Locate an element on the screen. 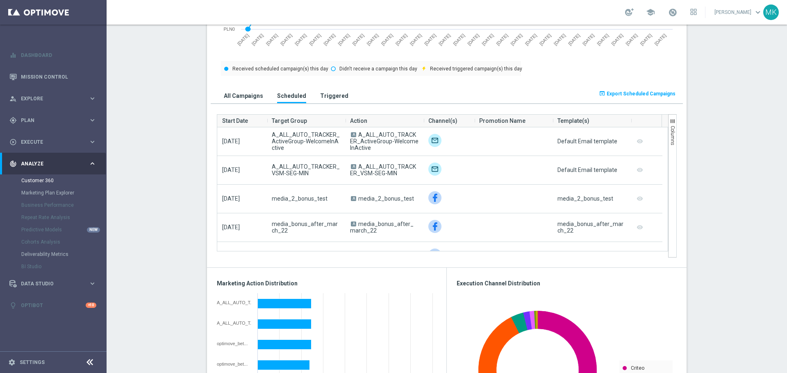 The width and height of the screenshot is (787, 373). a: Optibot is located at coordinates (53, 305).